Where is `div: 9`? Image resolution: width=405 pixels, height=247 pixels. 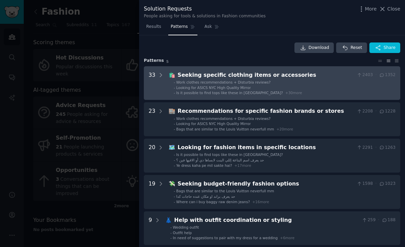 div: 9 is located at coordinates (150, 228).